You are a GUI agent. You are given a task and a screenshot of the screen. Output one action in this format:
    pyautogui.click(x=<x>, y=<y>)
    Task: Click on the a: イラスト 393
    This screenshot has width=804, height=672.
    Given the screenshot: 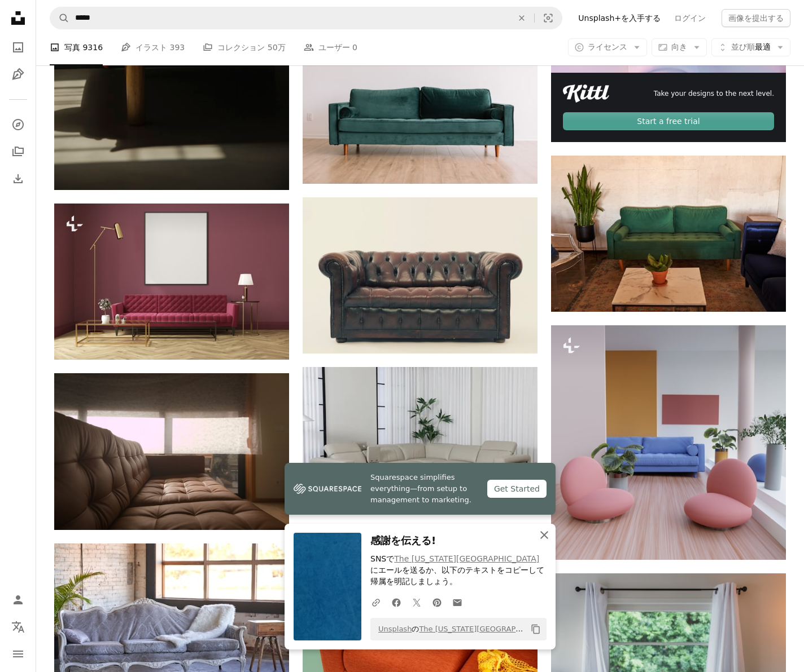 What is the action you would take?
    pyautogui.click(x=152, y=47)
    